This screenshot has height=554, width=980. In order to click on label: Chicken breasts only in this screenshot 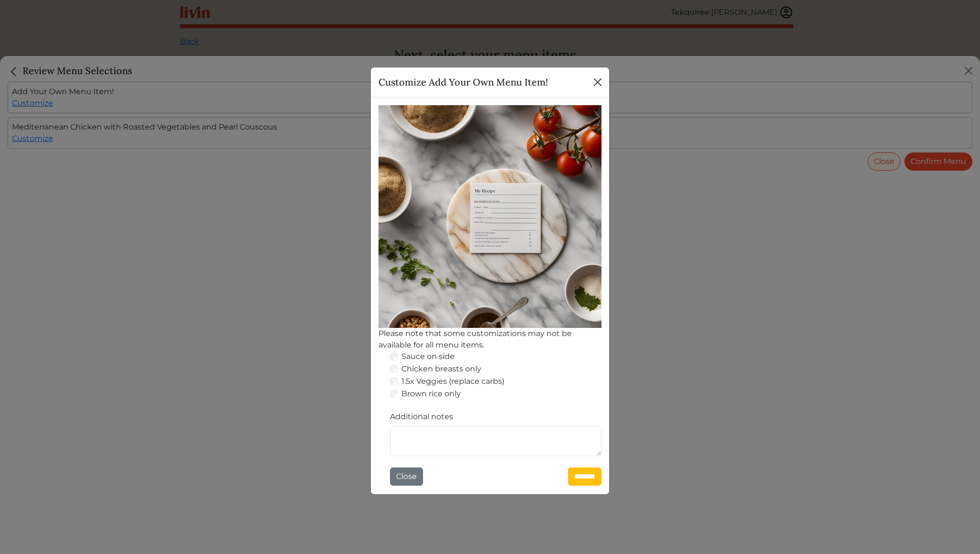, I will do `click(441, 370)`.